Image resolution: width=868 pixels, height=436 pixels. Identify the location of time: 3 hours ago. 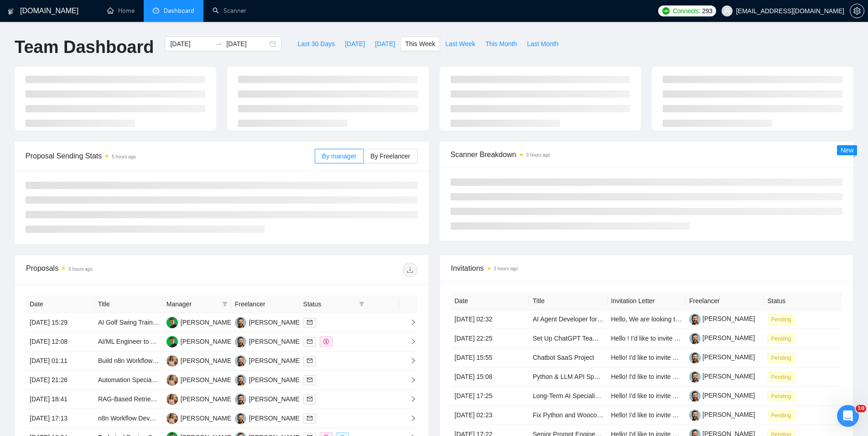
(505, 269).